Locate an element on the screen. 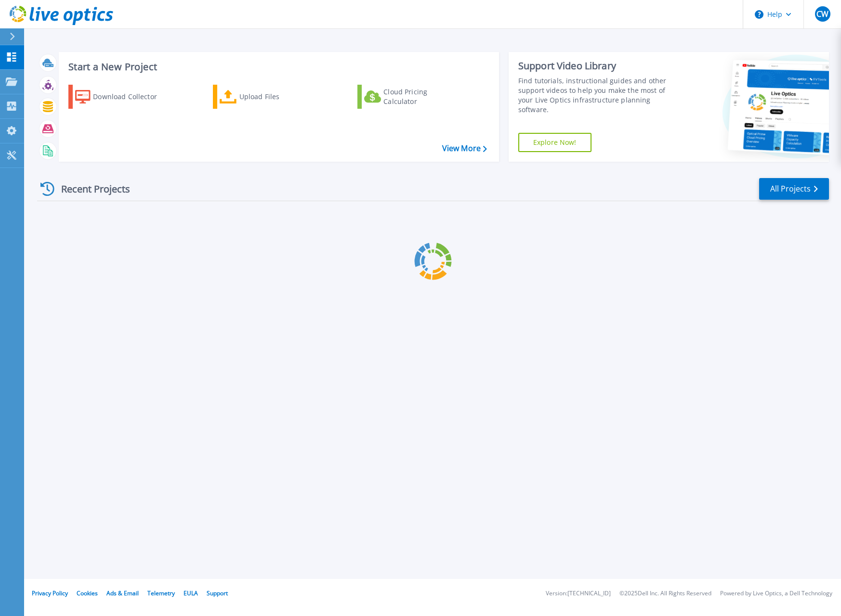 The width and height of the screenshot is (841, 616). a: All Projects is located at coordinates (794, 189).